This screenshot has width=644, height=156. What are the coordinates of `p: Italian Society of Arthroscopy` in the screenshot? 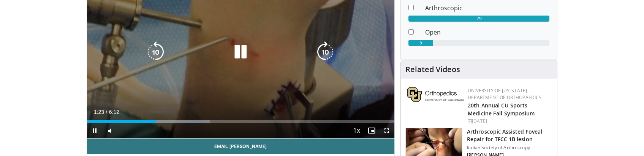 It's located at (509, 148).